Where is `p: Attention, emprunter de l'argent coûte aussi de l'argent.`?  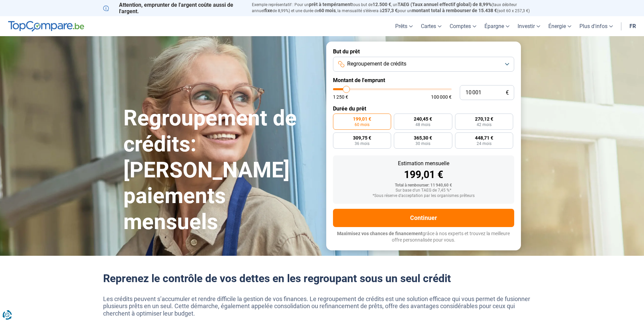 p: Attention, emprunter de l'argent coûte aussi de l'argent. is located at coordinates (173, 8).